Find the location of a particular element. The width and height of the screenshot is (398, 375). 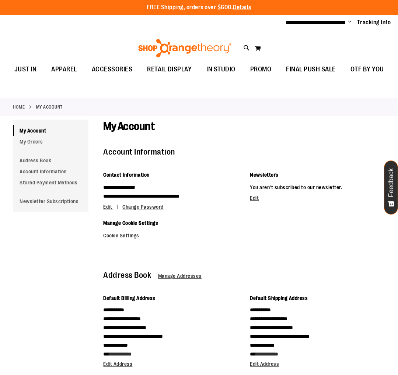

a: Manage Addresses is located at coordinates (180, 276).